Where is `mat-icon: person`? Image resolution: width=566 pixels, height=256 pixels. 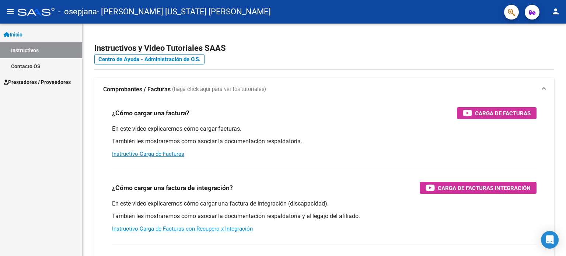
mat-icon: person is located at coordinates (555, 11).